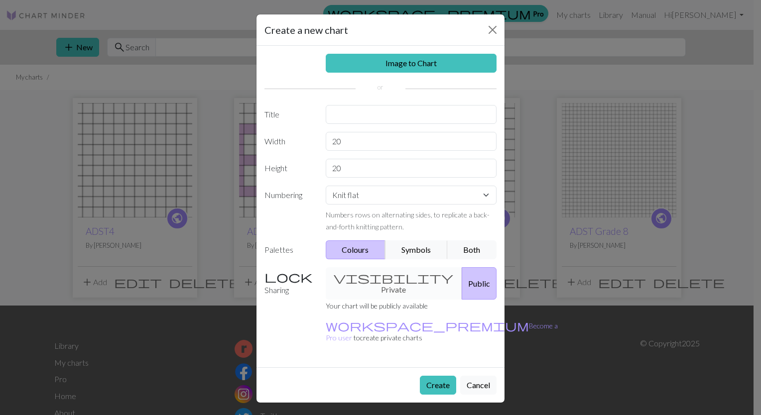 This screenshot has height=415, width=761. What do you see at coordinates (289, 209) in the screenshot?
I see `label: Numbering` at bounding box center [289, 209].